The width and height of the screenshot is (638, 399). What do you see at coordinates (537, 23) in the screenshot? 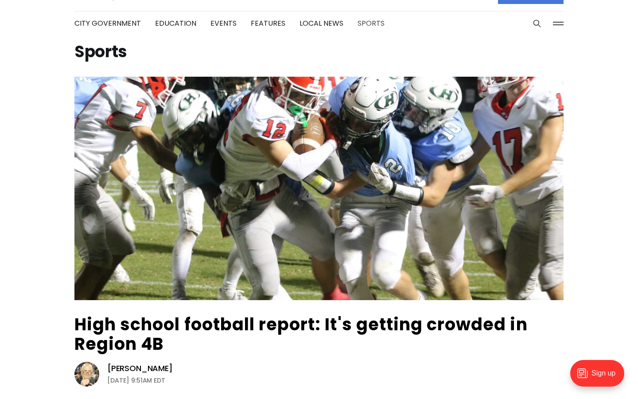
I see `button: Search this site` at bounding box center [537, 23].